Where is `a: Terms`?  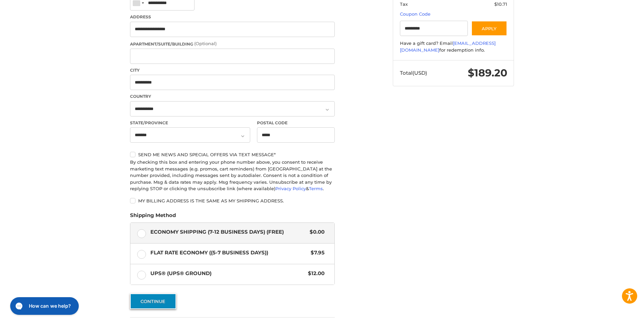
a: Terms is located at coordinates (316, 188).